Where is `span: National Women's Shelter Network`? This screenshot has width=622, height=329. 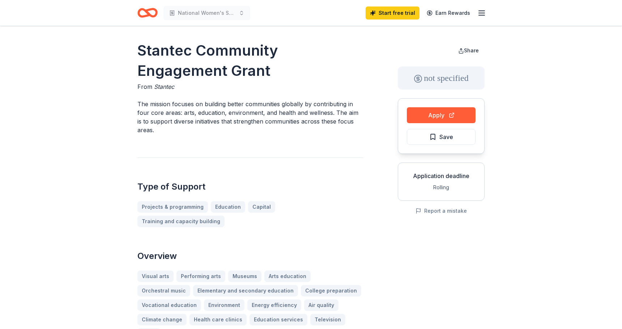
span: National Women's Shelter Network is located at coordinates (207, 13).